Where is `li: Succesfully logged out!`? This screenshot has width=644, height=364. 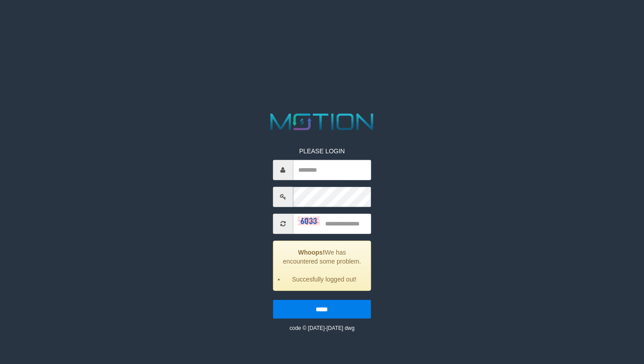 li: Succesfully logged out! is located at coordinates (325, 279).